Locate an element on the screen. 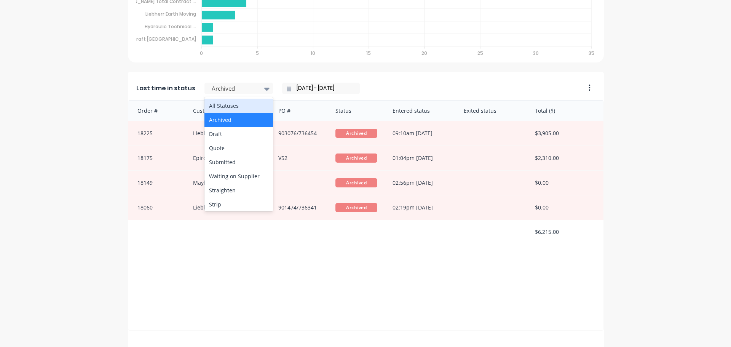 This screenshot has height=347, width=731. div: Archived is located at coordinates (239, 120).